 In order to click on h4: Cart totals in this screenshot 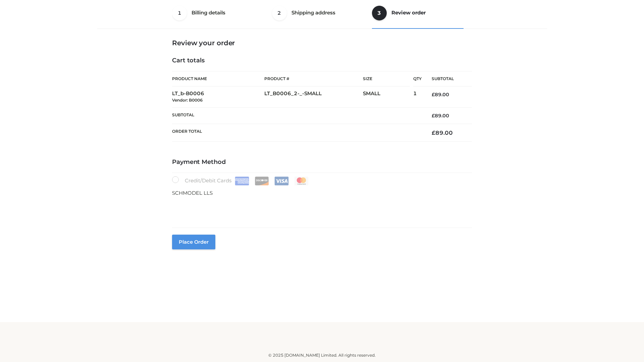, I will do `click(322, 60)`.